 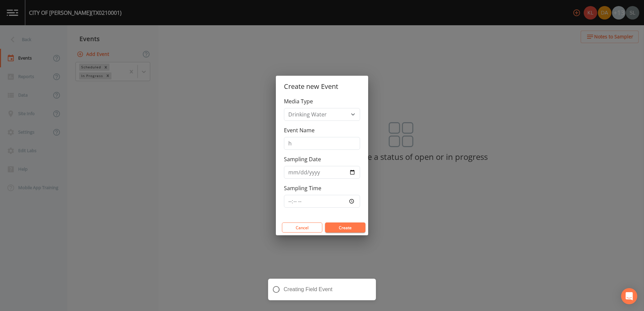 I want to click on div: Open Intercom Messenger, so click(x=629, y=296).